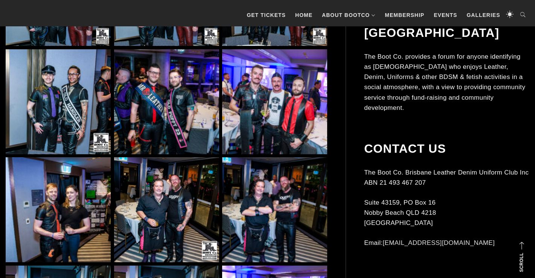 The height and width of the screenshot is (278, 535). I want to click on a: Galleries, so click(483, 15).